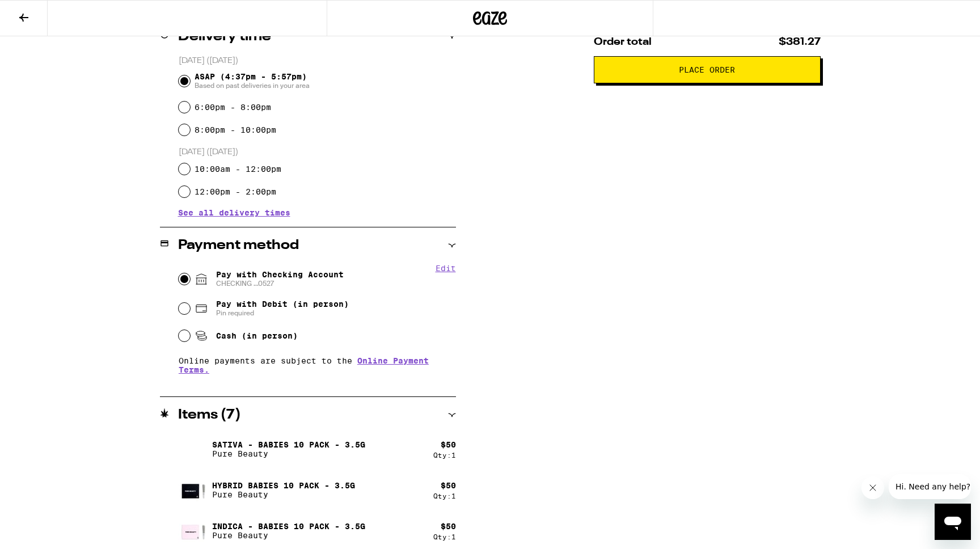  Describe the element at coordinates (283, 486) in the screenshot. I see `p: Hybrid Babies 10 Pack - 3.5g` at that location.